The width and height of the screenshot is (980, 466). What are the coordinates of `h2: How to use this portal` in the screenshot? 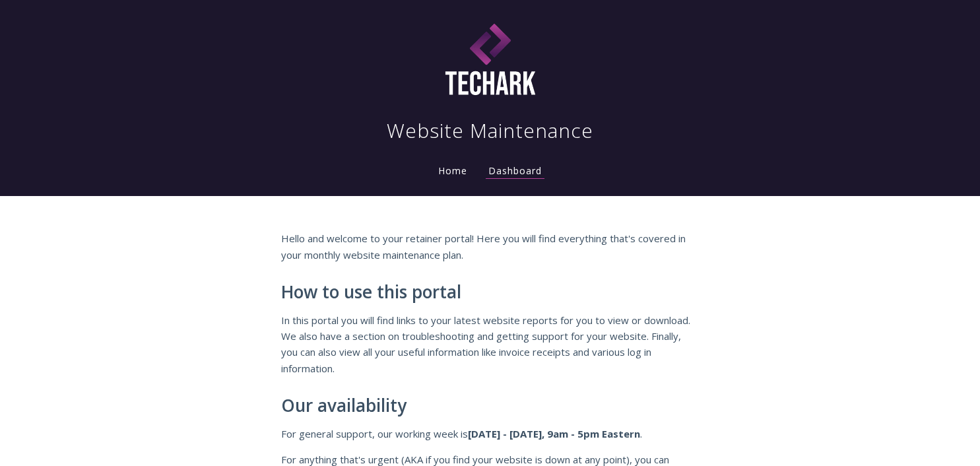 It's located at (490, 293).